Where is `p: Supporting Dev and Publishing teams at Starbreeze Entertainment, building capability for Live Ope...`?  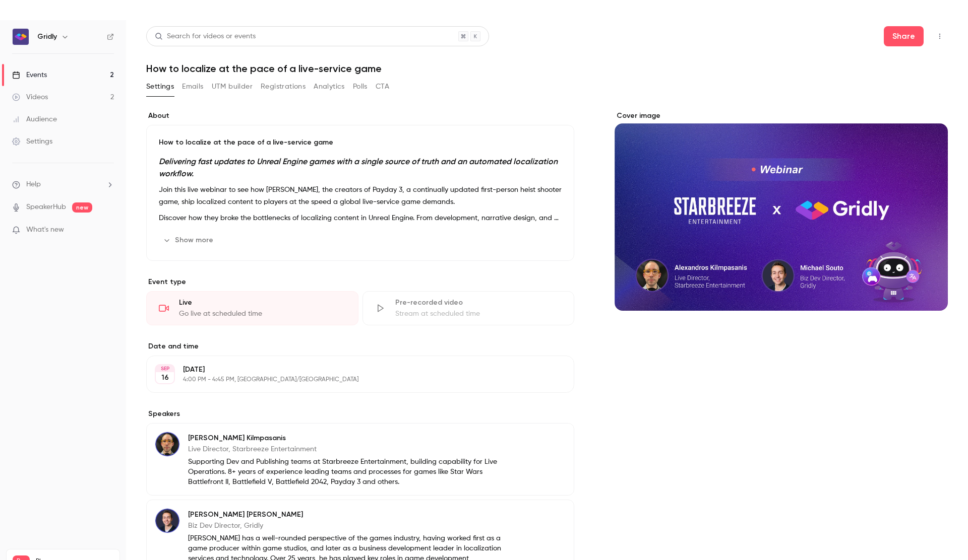 p: Supporting Dev and Publishing teams at Starbreeze Entertainment, building capability for Live Ope... is located at coordinates (349, 472).